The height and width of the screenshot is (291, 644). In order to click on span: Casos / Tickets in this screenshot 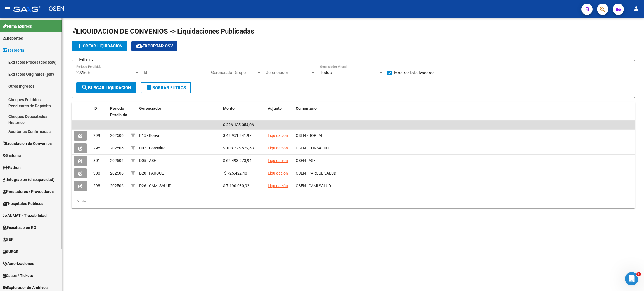, I will do `click(18, 276)`.